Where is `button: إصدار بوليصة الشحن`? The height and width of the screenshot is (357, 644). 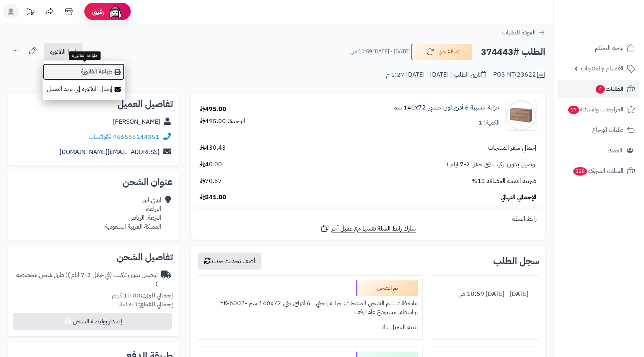 button: إصدار بوليصة الشحن is located at coordinates (92, 321).